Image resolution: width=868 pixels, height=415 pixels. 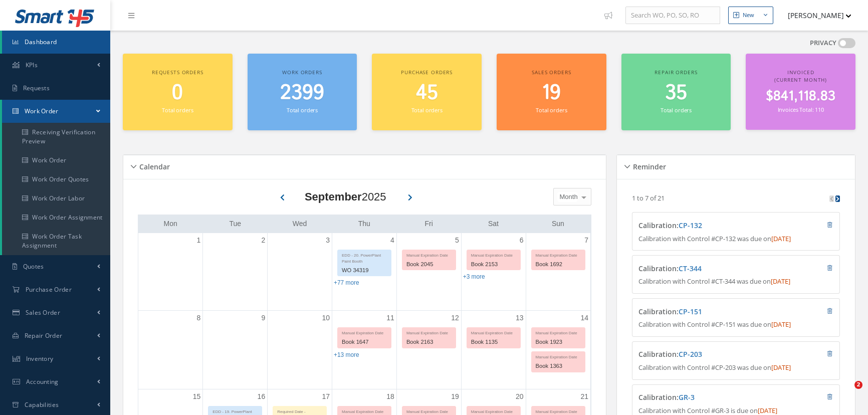 I want to click on a: September 8, 2025, so click(x=199, y=317).